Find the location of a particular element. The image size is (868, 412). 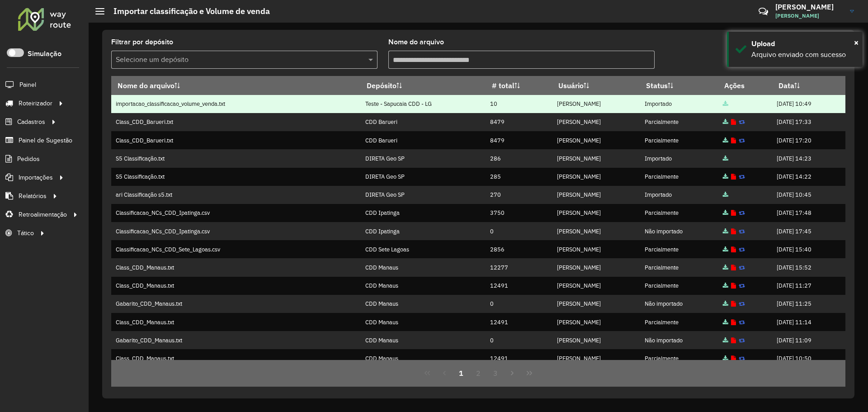

td: importacao_classificacao_volume_venda.txt is located at coordinates (236, 104).